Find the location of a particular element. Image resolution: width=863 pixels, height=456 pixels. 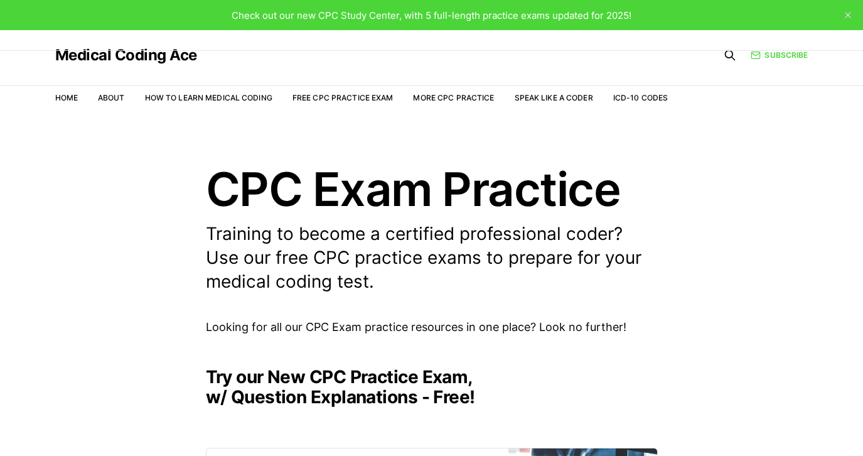

a: Home is located at coordinates (67, 97).